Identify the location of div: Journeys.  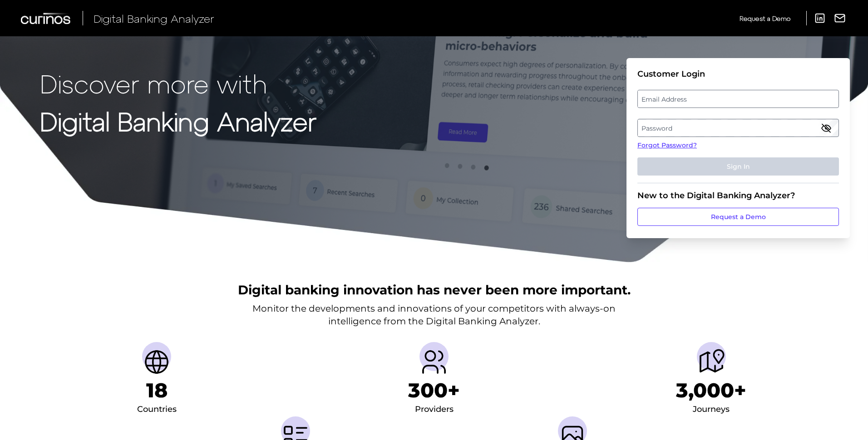
(711, 410).